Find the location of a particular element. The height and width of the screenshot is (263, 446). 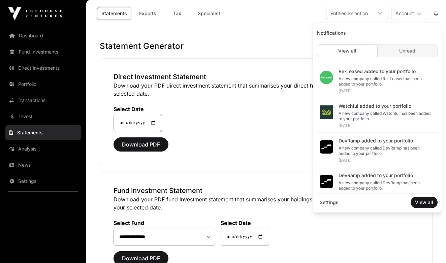

a: Invest is located at coordinates (43, 117).